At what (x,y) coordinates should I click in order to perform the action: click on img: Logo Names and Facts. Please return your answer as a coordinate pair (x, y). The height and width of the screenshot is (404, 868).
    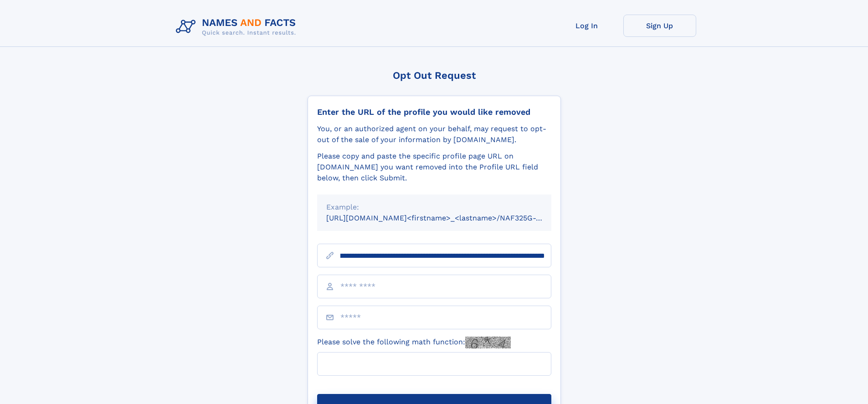
    Looking at the image, I should click on (238, 27).